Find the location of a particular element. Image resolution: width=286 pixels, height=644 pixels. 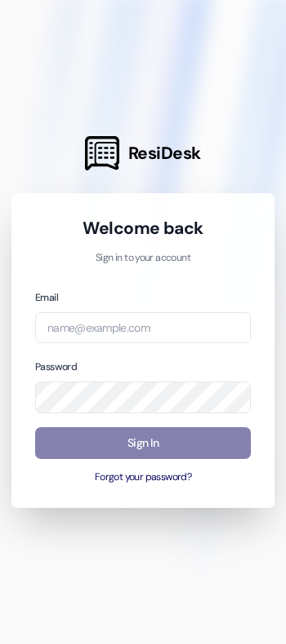

input: name@example.com is located at coordinates (143, 327).